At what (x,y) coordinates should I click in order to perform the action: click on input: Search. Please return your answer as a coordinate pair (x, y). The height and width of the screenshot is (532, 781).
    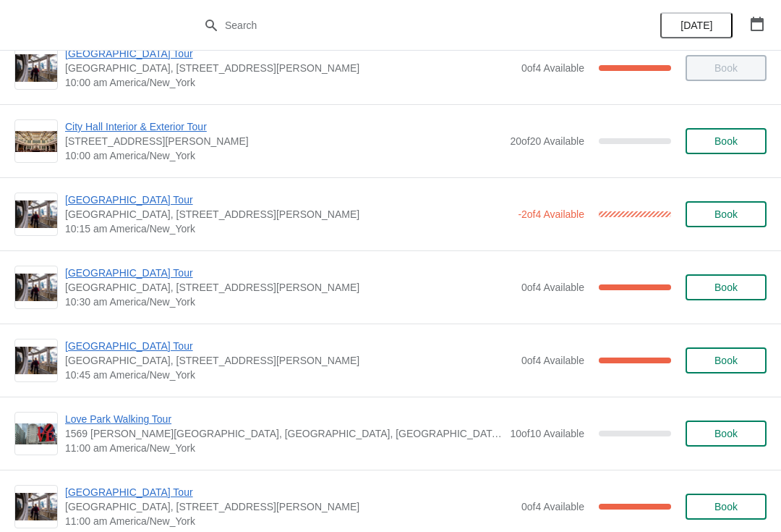
    Looking at the image, I should click on (405, 25).